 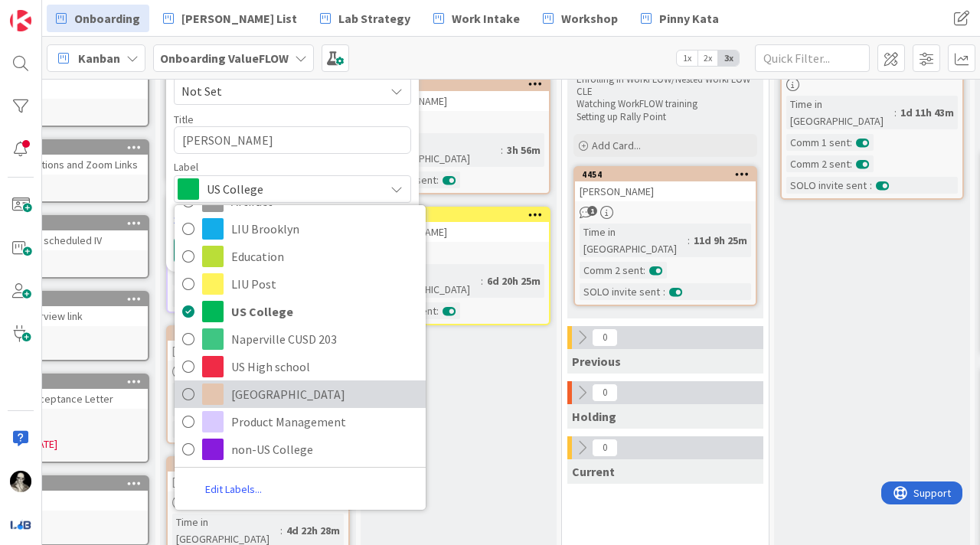 What do you see at coordinates (324, 367) in the screenshot?
I see `span: US High school` at bounding box center [324, 367].